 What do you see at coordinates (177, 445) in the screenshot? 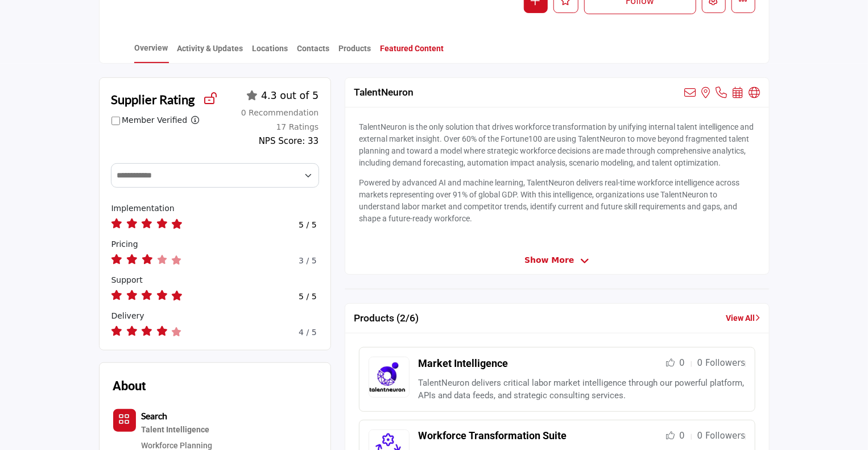
I see `a: Workforce Planning` at bounding box center [177, 445].